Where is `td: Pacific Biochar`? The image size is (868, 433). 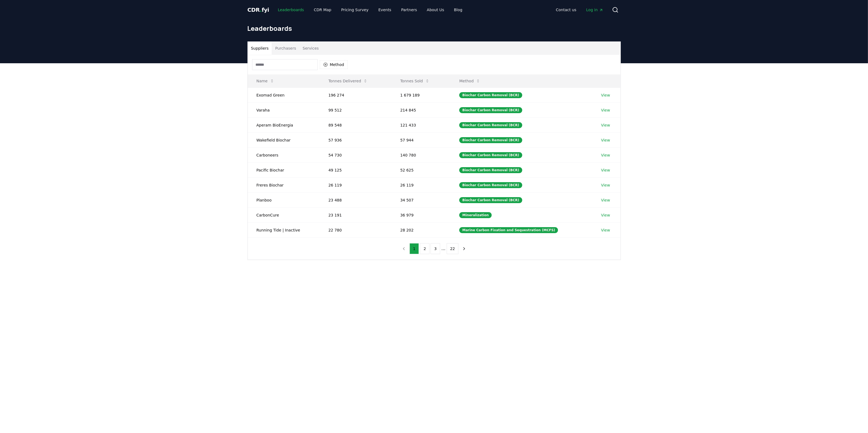 td: Pacific Biochar is located at coordinates (284, 170).